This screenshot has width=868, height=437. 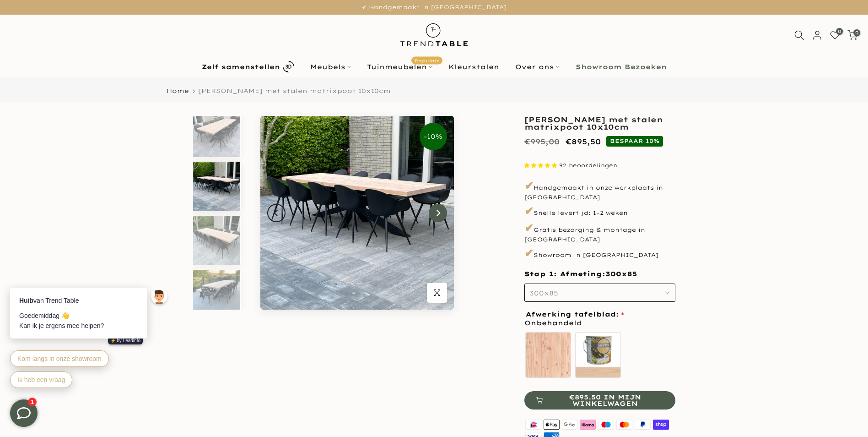 What do you see at coordinates (41, 137) in the screenshot?
I see `span: Ik heb een vraag` at bounding box center [41, 137].